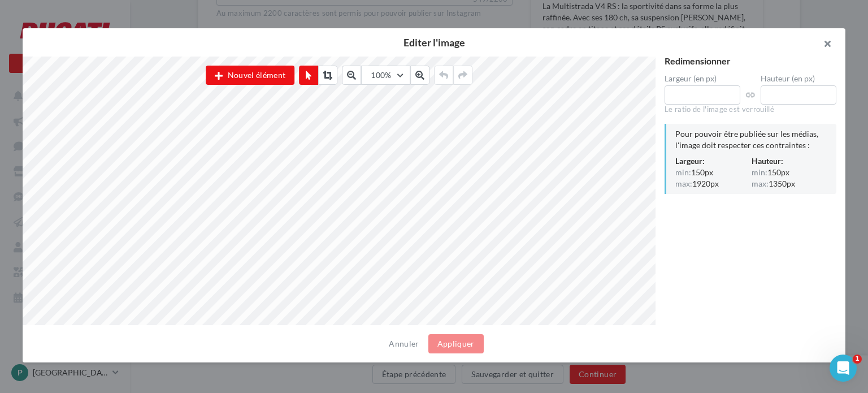 This screenshot has height=393, width=868. I want to click on label: Largeur (en px), so click(702, 79).